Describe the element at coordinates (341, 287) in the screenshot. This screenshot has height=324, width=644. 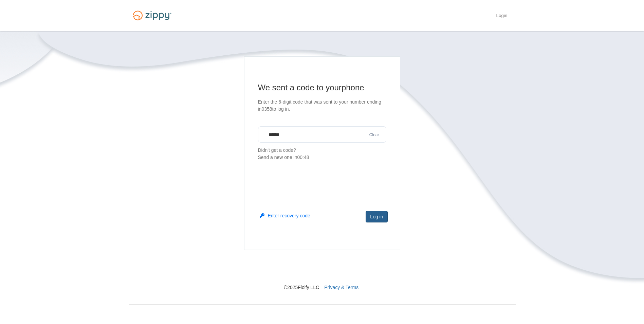
I see `a: Privacy & Terms` at that location.